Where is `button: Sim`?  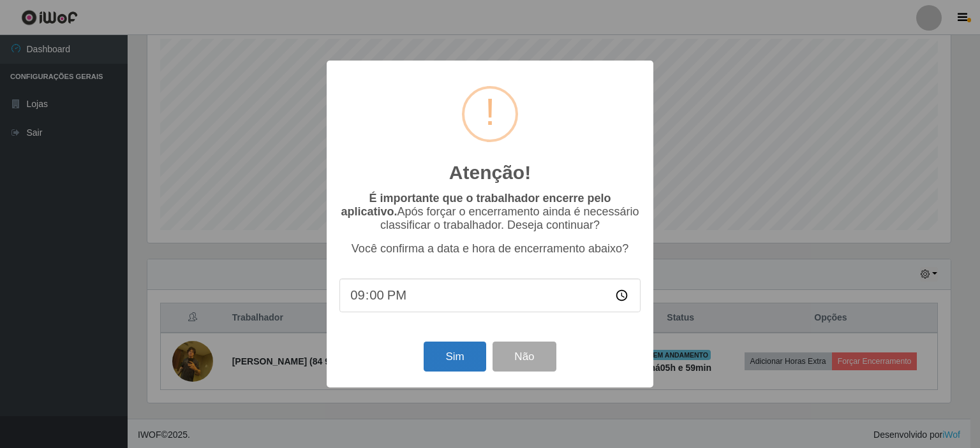 button: Sim is located at coordinates (454, 357).